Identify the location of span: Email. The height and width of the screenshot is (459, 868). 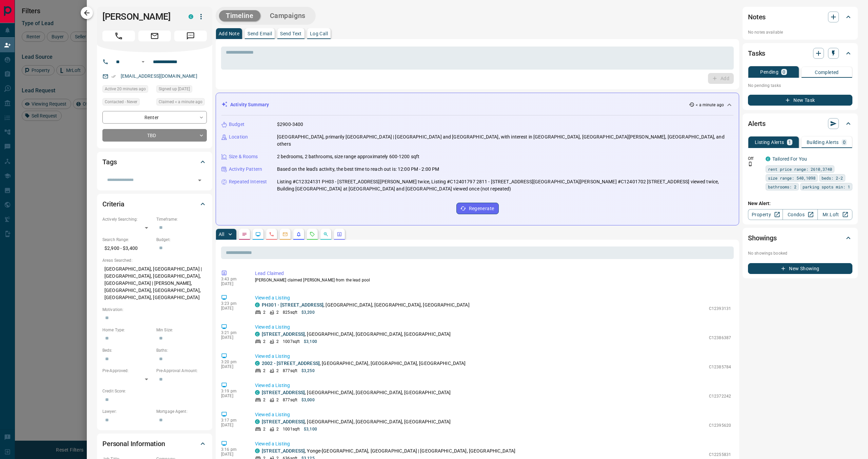
(154, 36).